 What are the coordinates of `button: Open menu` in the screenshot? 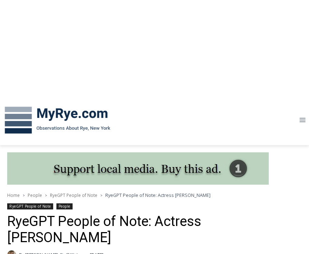 It's located at (302, 120).